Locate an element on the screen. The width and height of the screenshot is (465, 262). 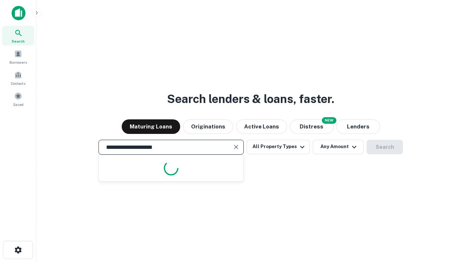
button: Clear is located at coordinates (236, 147).